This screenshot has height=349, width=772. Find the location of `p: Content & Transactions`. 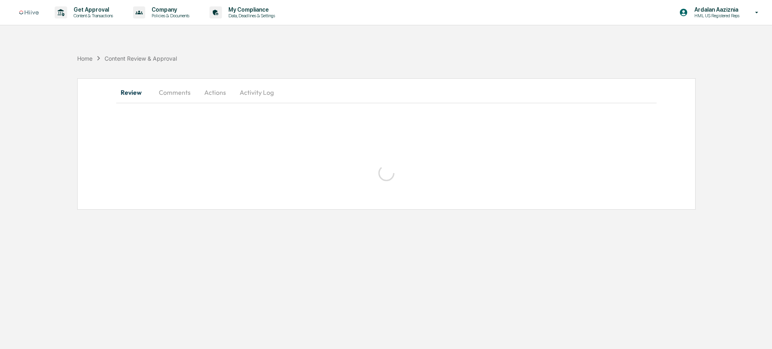

p: Content & Transactions is located at coordinates (92, 16).